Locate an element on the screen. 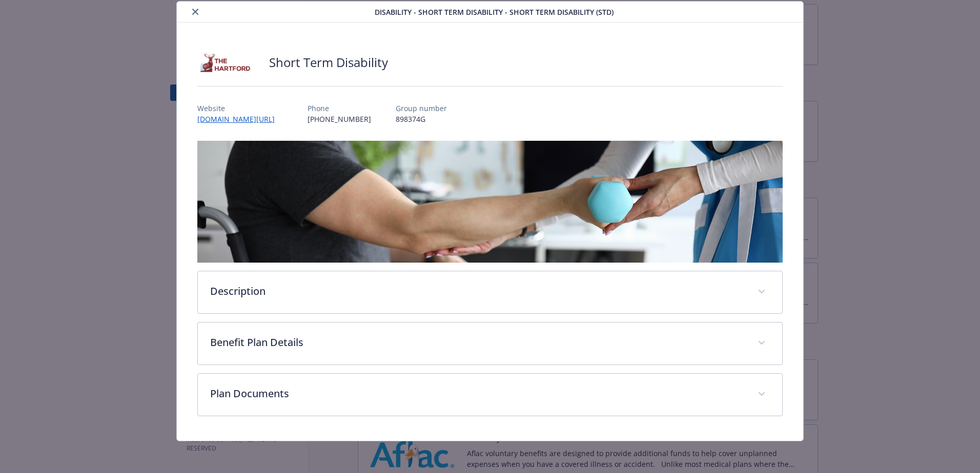  p: Description is located at coordinates (478, 291).